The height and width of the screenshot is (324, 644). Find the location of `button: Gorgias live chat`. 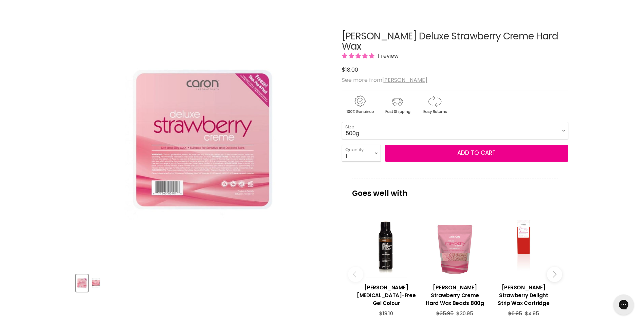

button: Gorgias live chat is located at coordinates (14, 13).